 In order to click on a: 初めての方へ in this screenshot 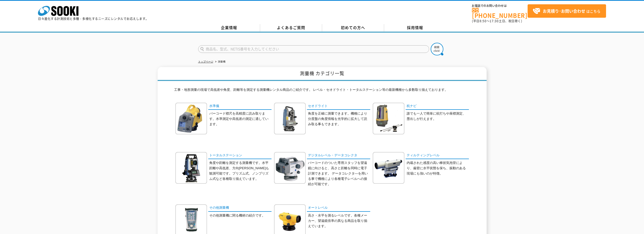, I will do `click(353, 28)`.